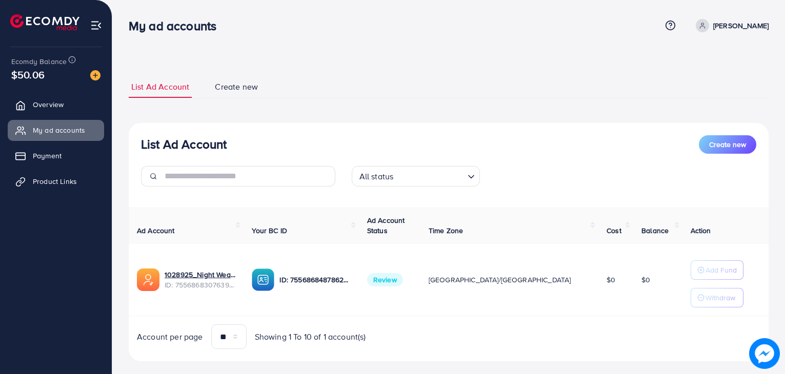  I want to click on img: logo, so click(45, 22).